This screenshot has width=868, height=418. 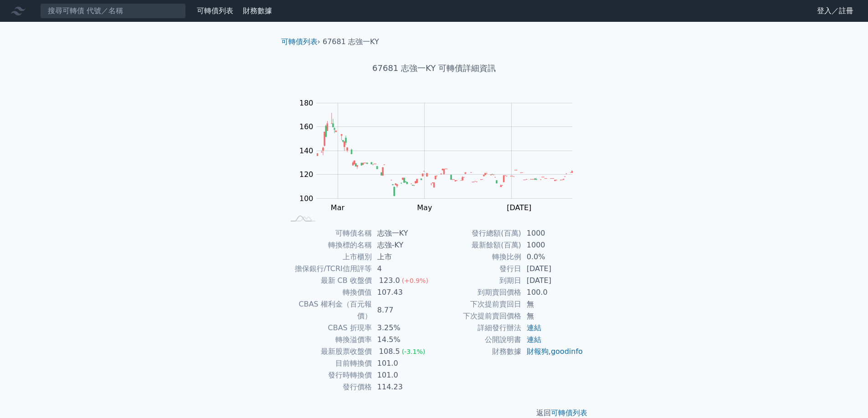 What do you see at coordinates (478, 245) in the screenshot?
I see `td: 最新餘額(百萬)` at bounding box center [478, 245].